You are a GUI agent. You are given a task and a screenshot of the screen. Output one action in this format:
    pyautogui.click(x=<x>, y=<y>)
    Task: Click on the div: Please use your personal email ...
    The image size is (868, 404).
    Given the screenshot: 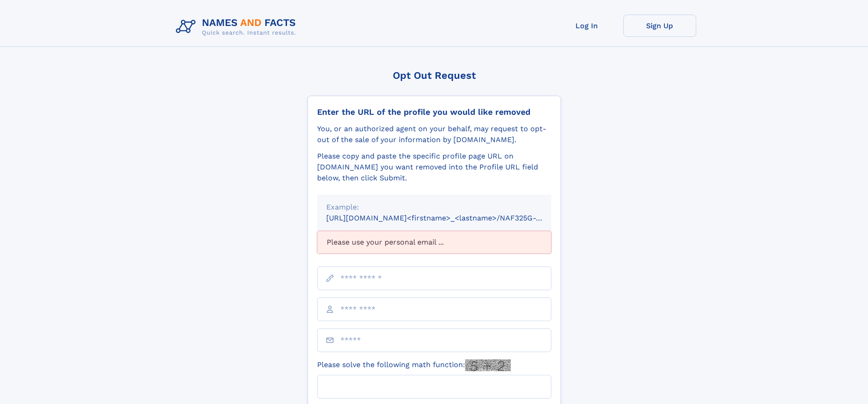 What is the action you would take?
    pyautogui.click(x=434, y=243)
    